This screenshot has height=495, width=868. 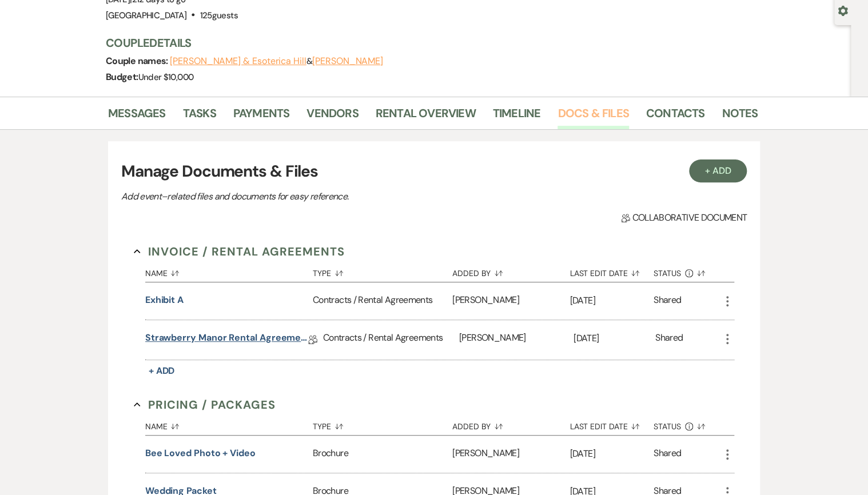 What do you see at coordinates (593, 116) in the screenshot?
I see `a: Docs & Files` at bounding box center [593, 116].